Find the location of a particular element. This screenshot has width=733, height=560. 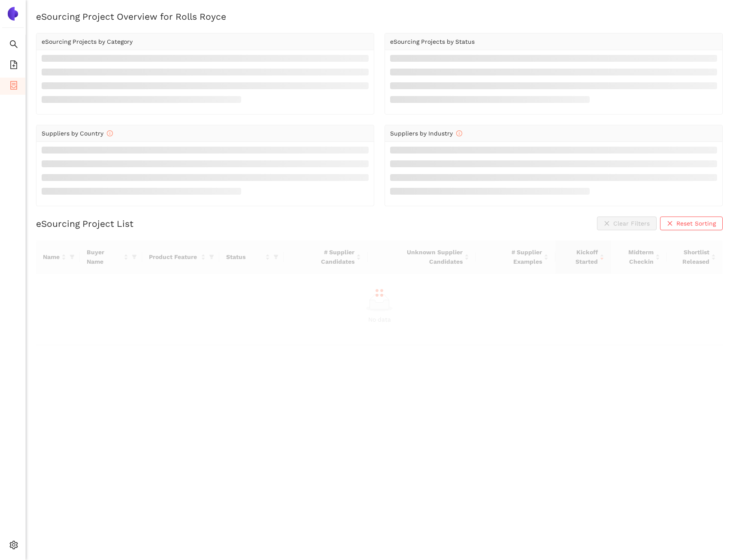

span: Suppliers by Industry is located at coordinates (426, 133).